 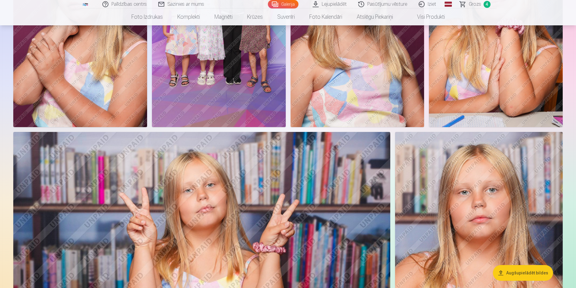 I want to click on a: Foto kalendāri, so click(x=325, y=17).